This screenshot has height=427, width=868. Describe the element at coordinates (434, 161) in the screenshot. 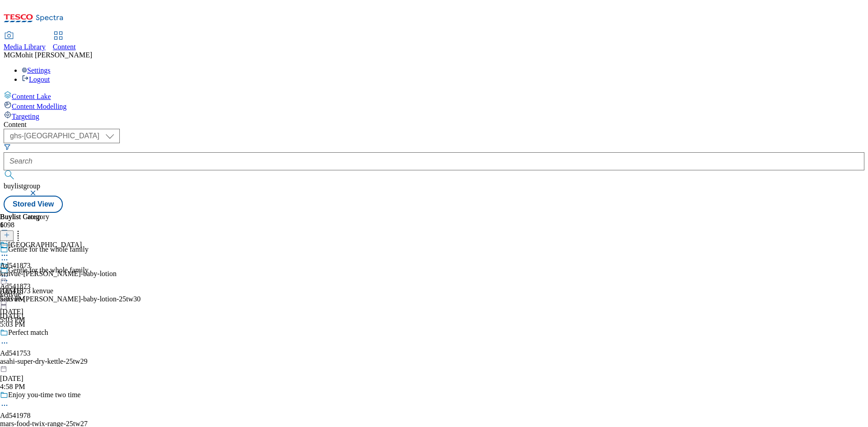

I see `input: Search` at that location.